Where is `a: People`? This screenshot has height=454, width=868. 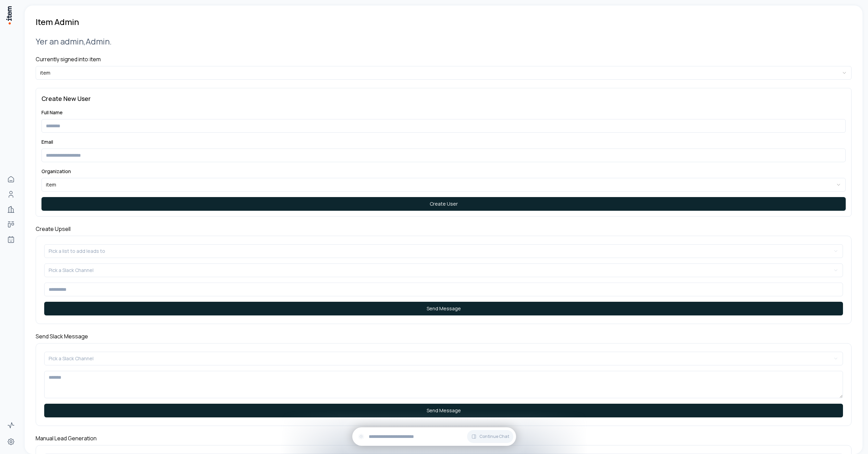
a: People is located at coordinates (11, 195).